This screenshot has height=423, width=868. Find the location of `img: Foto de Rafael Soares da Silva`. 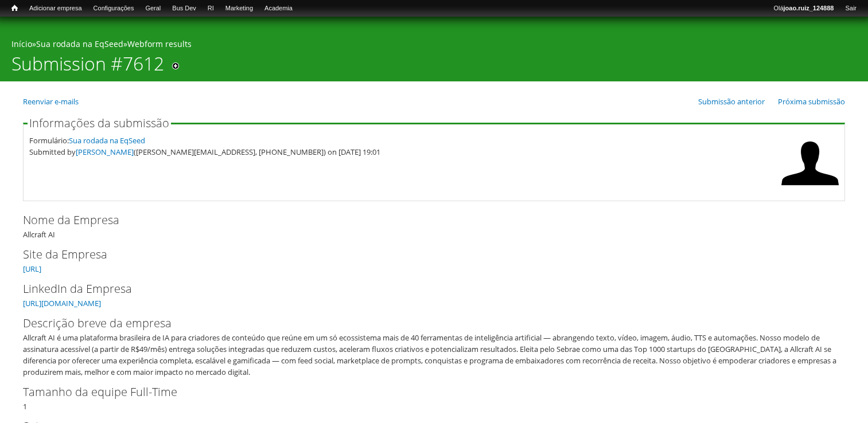

img: Foto de Rafael Soares da Silva is located at coordinates (810, 163).